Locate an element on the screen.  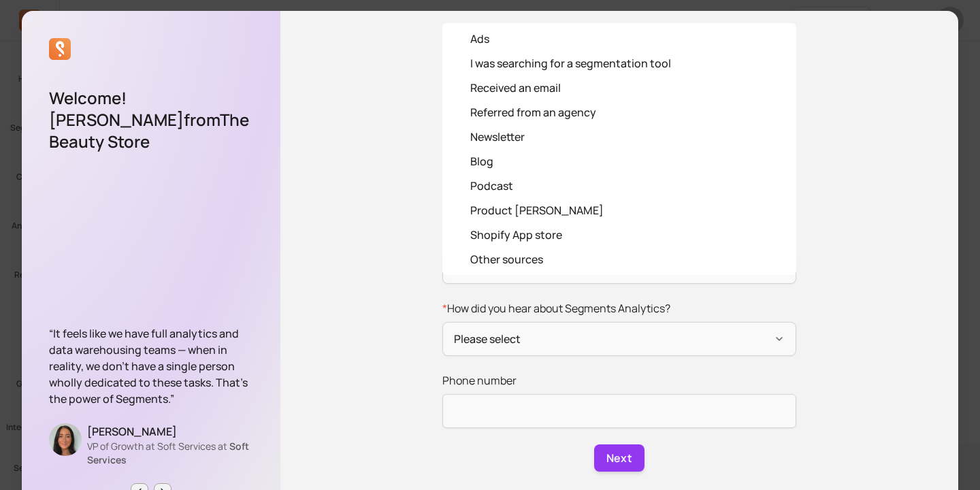
div: Received an email is located at coordinates (516, 87).